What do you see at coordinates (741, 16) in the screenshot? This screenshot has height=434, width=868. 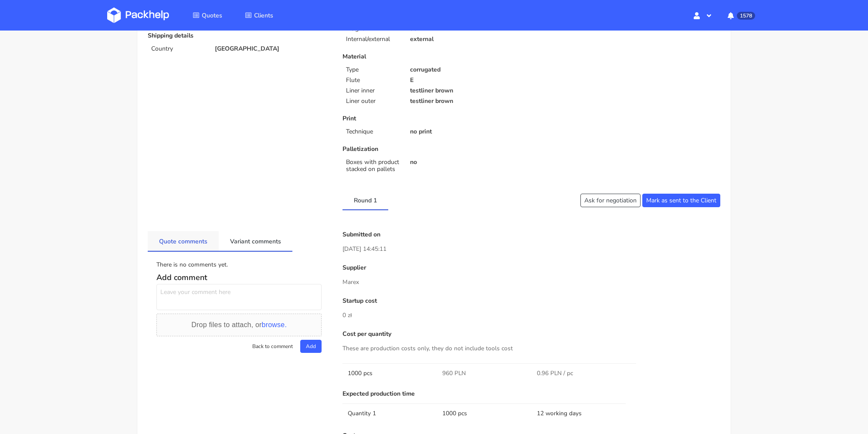 I see `button: 1578` at bounding box center [741, 16].